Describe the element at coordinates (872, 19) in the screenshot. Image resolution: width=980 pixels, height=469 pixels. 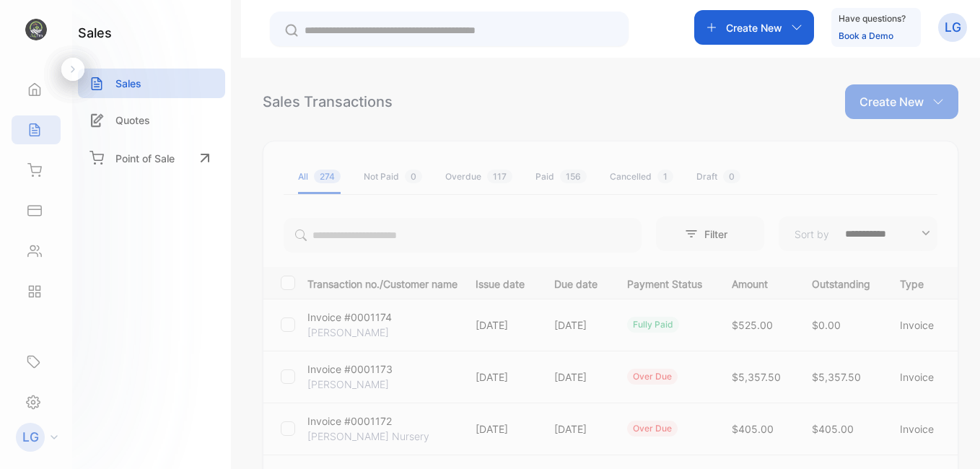
I see `p: Have questions?` at that location.